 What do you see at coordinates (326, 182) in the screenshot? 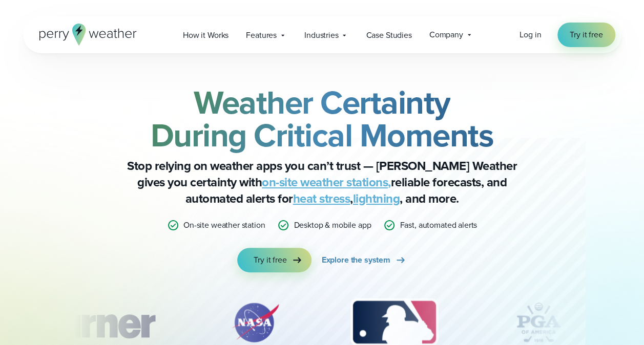
I see `a: on-site weather stations,` at bounding box center [326, 182].